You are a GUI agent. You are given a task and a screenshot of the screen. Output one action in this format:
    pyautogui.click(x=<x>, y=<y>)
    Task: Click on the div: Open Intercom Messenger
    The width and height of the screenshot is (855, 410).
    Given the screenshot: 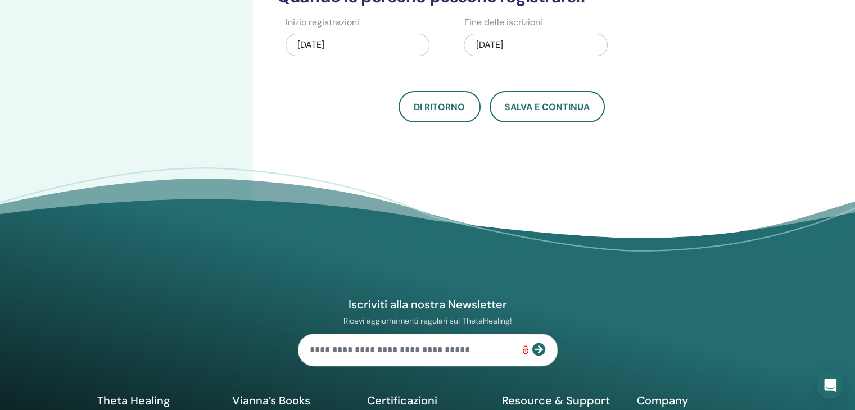 What is the action you would take?
    pyautogui.click(x=830, y=385)
    